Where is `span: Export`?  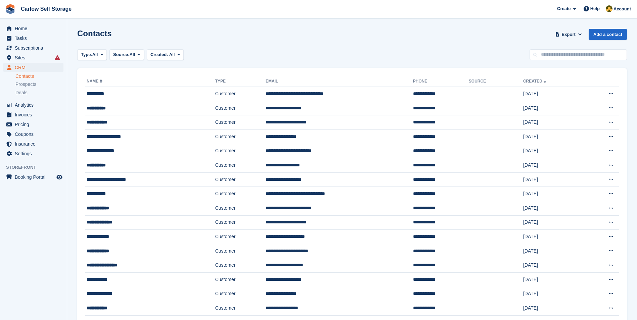 span: Export is located at coordinates (569, 35).